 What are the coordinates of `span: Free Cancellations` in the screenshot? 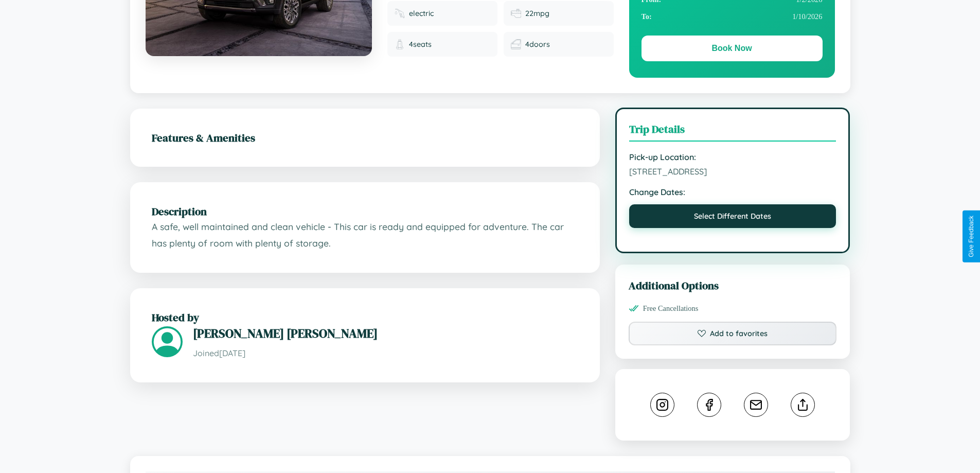 It's located at (671, 308).